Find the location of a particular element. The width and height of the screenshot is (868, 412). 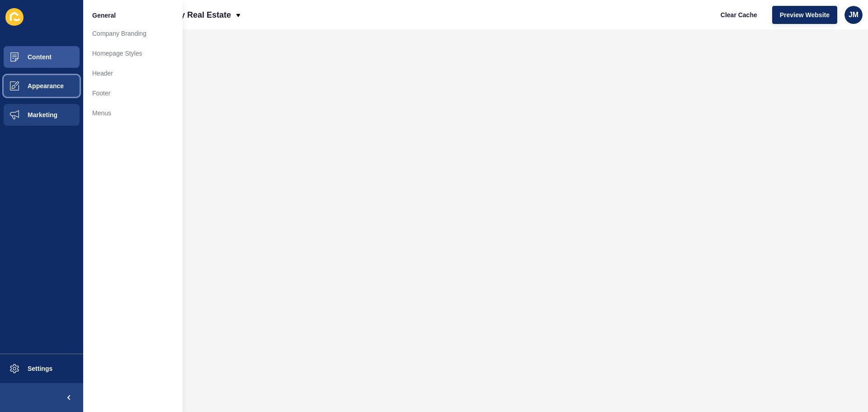

a: Menus is located at coordinates (133, 113).